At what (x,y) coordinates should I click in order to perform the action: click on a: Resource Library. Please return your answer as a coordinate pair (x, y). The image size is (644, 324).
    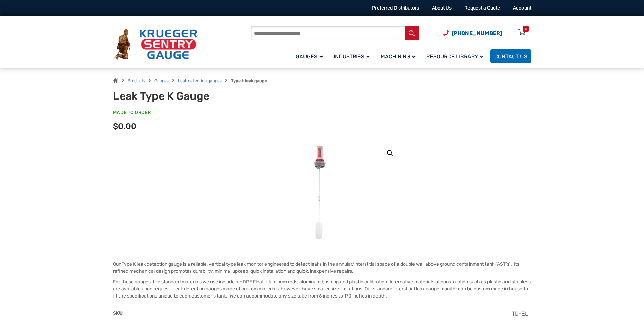
    Looking at the image, I should click on (456, 56).